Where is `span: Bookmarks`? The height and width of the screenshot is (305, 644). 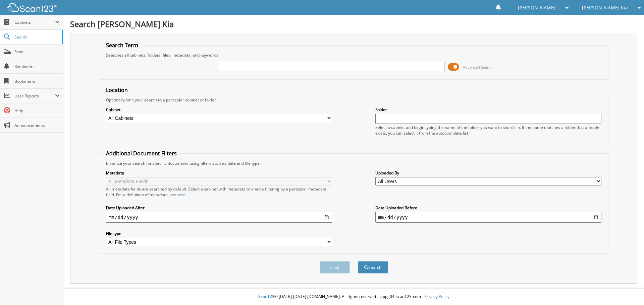
span: Bookmarks is located at coordinates (37, 81).